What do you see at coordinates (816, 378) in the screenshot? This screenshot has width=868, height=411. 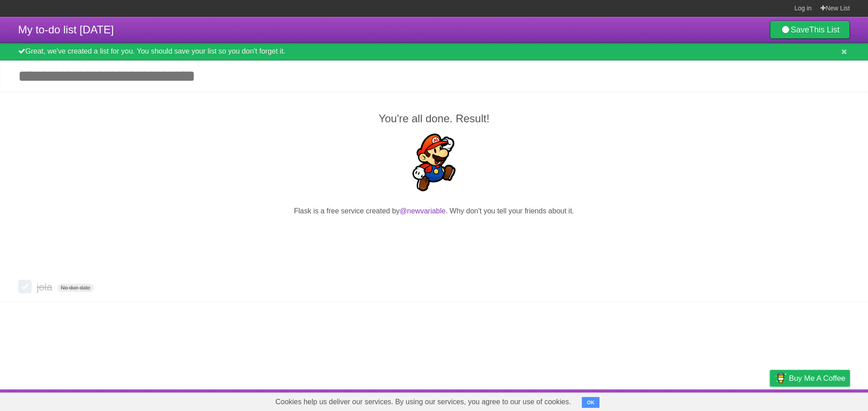 I see `span: Buy me a coffee` at bounding box center [816, 378].